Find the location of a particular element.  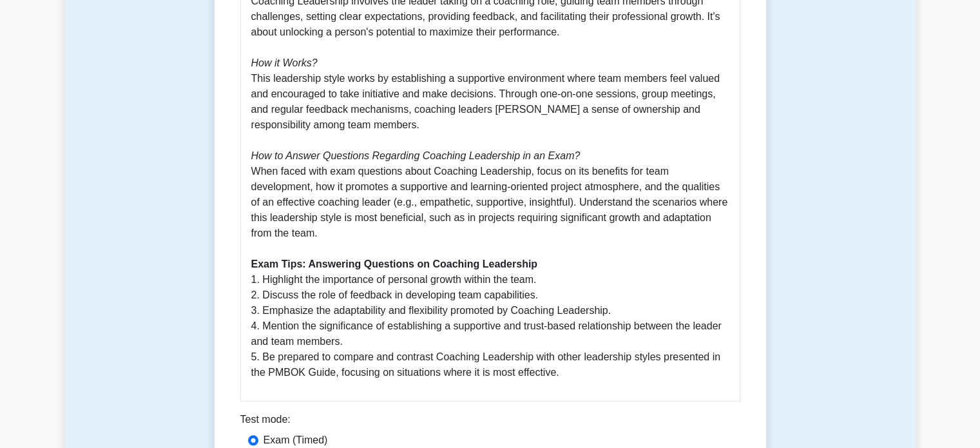

b: Exam Tips: Answering Questions on Coaching Leadership is located at coordinates (394, 263).